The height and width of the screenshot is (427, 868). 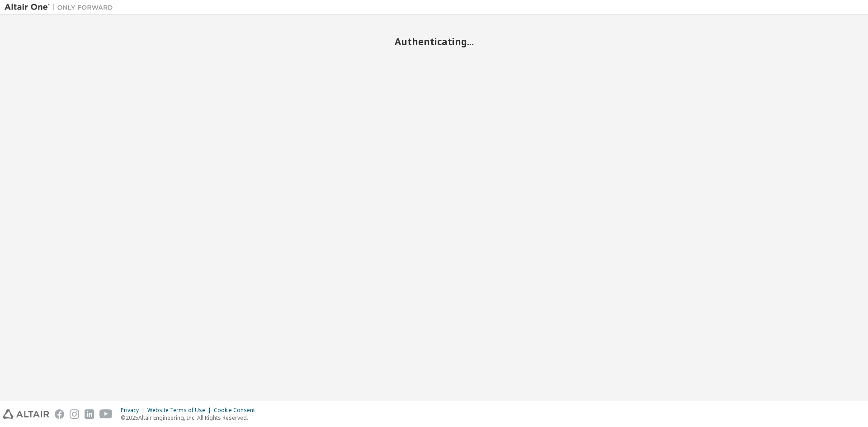 I want to click on img: instagram.svg, so click(x=74, y=414).